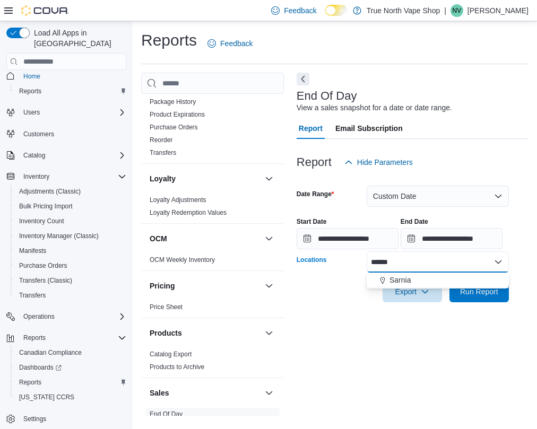  Describe the element at coordinates (71, 221) in the screenshot. I see `button: Inventory Count` at that location.